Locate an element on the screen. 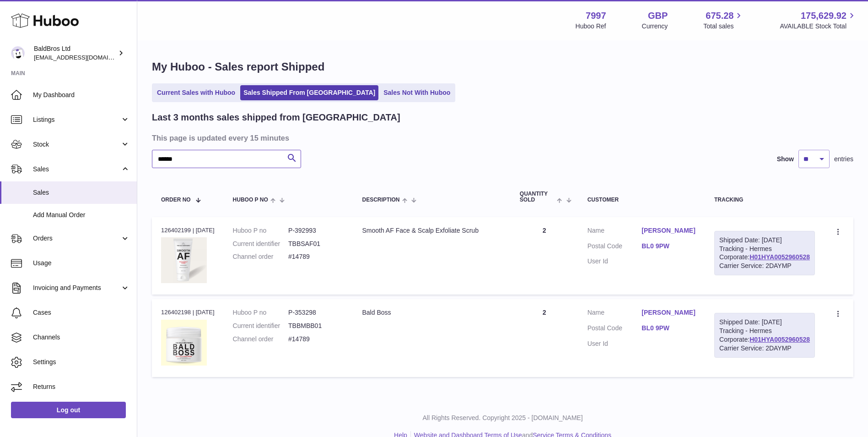 This screenshot has width=868, height=437. span: entries is located at coordinates (843, 159).